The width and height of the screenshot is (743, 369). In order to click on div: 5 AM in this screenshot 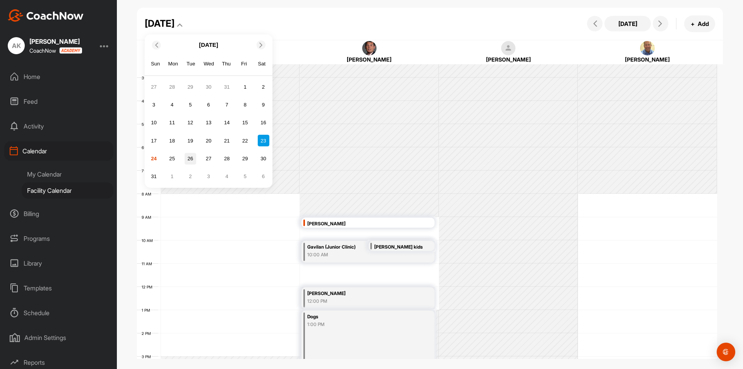, I will do `click(148, 124)`.